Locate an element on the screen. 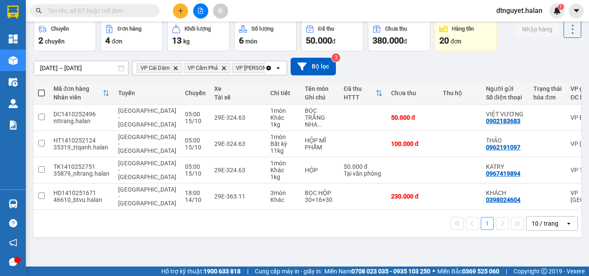 The height and width of the screenshot is (276, 589). span: copyright is located at coordinates (544, 272).